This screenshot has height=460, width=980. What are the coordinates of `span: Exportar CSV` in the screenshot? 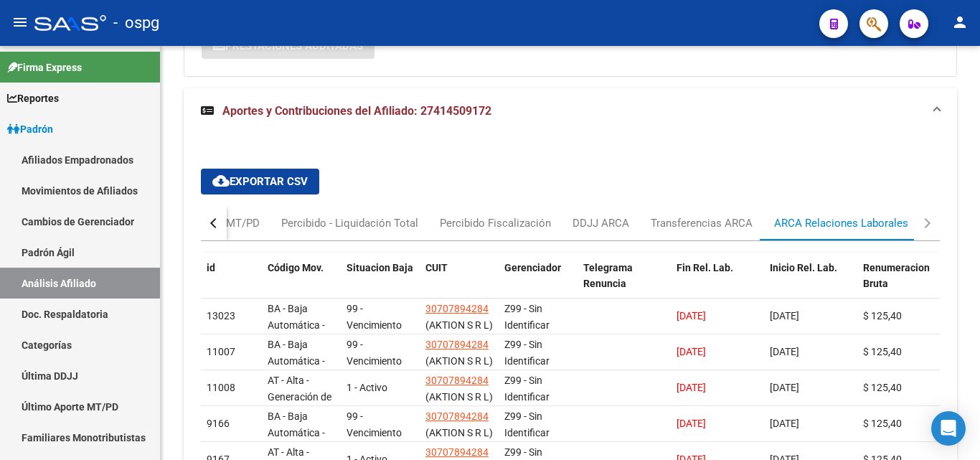 It's located at (260, 182).